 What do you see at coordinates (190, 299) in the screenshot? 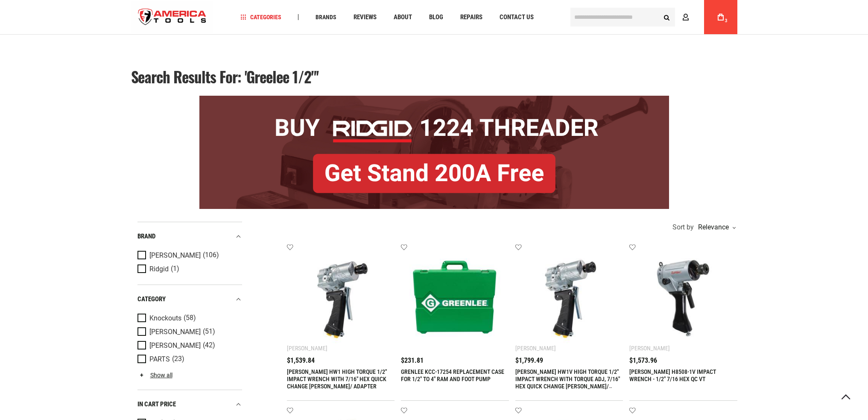
I see `div: category` at bounding box center [190, 299].